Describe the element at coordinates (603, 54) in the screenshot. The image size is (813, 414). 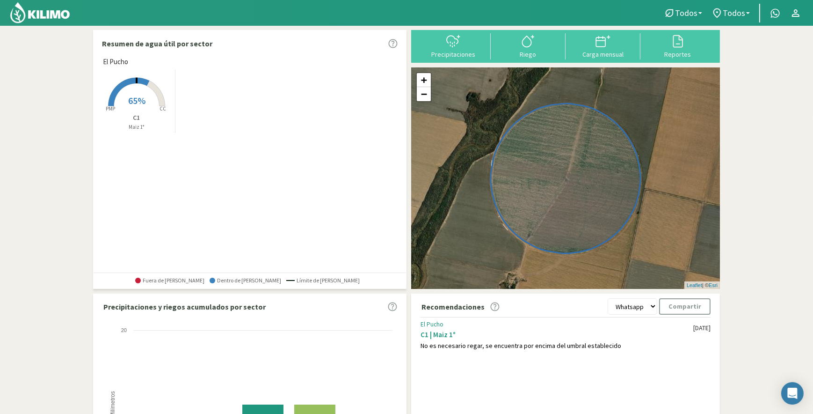
I see `div: Carga mensual` at that location.